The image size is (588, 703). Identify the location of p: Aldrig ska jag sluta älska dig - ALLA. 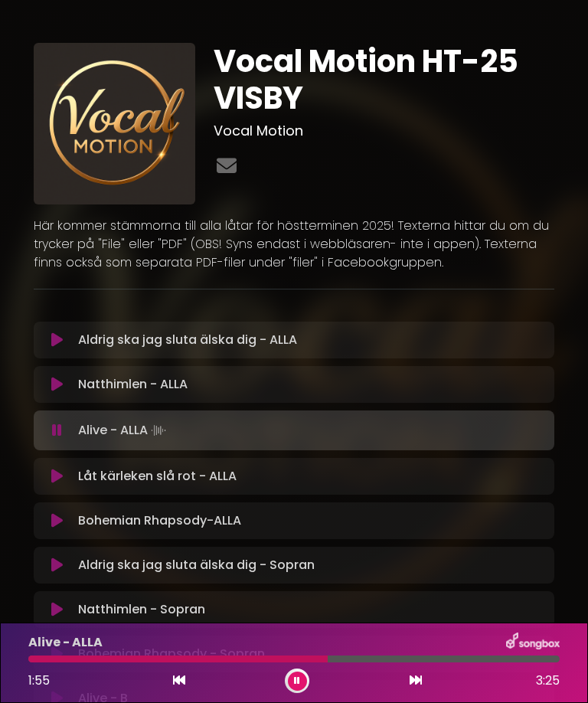
(188, 340).